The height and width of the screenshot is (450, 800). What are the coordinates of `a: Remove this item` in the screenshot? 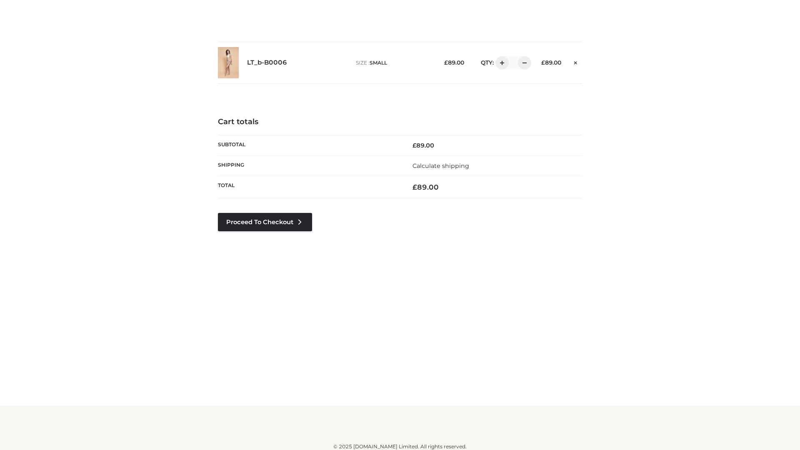 It's located at (576, 62).